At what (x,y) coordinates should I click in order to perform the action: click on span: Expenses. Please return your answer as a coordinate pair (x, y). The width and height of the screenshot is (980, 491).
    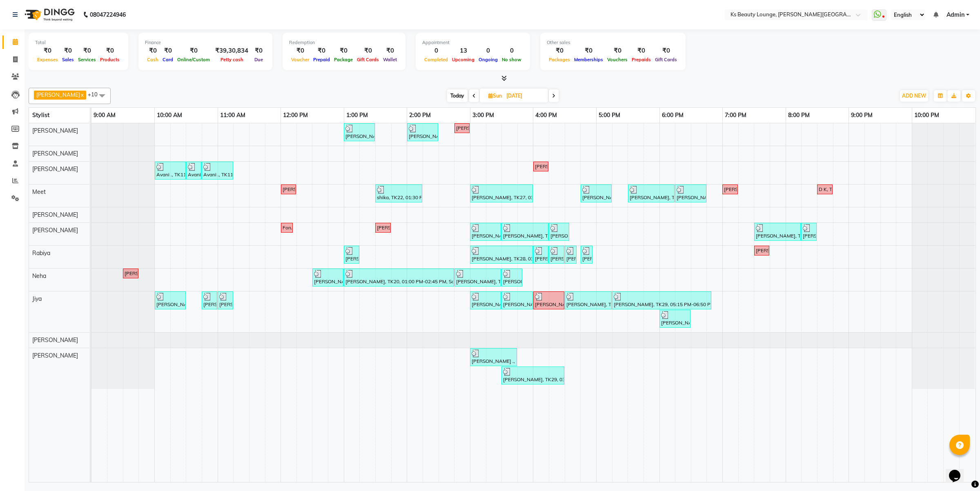
    Looking at the image, I should click on (47, 60).